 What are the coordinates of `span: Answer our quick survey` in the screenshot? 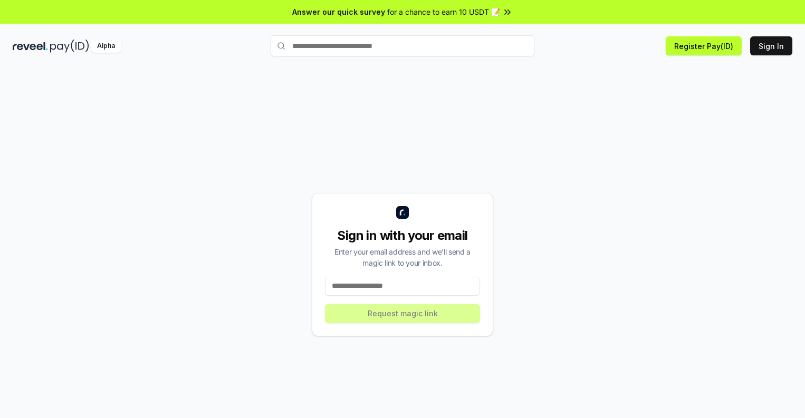 It's located at (339, 12).